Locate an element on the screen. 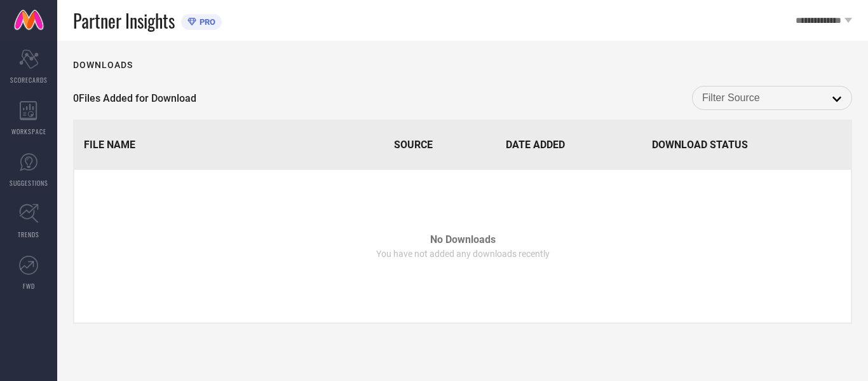 The height and width of the screenshot is (381, 868). span: Source is located at coordinates (413, 144).